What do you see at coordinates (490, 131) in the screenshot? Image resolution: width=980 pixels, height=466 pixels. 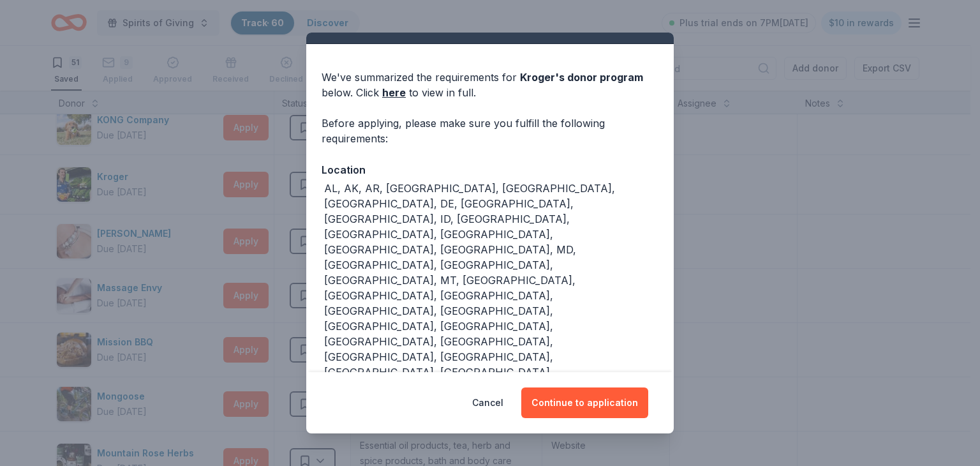 I see `div: Before applying, please make sure you fulfill the following requirements:` at bounding box center [490, 131].